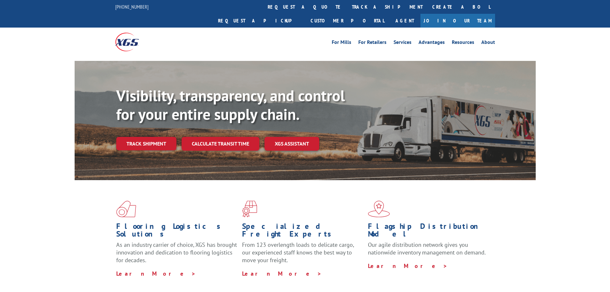 The image size is (610, 292). What do you see at coordinates (379, 209) in the screenshot?
I see `img: xgs-icon-flagship-distribution-model-red` at bounding box center [379, 209].